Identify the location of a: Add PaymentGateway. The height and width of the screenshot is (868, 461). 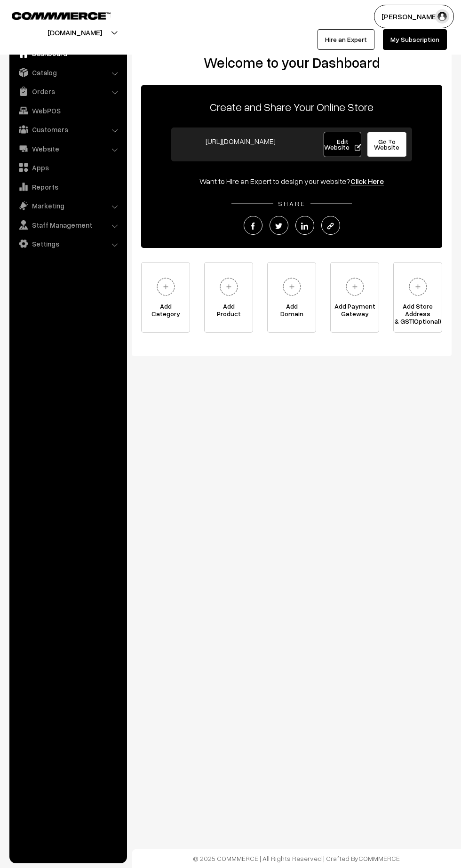
(355, 297).